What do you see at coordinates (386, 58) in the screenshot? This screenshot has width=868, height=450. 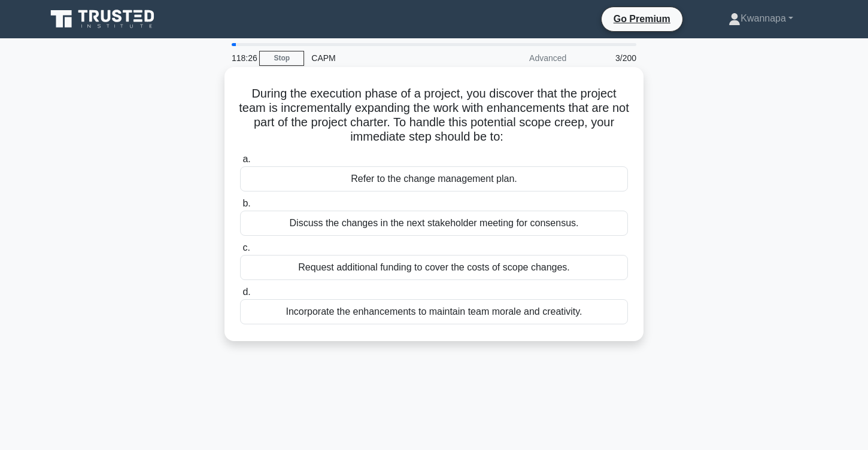 I see `div: CAPM` at bounding box center [386, 58].